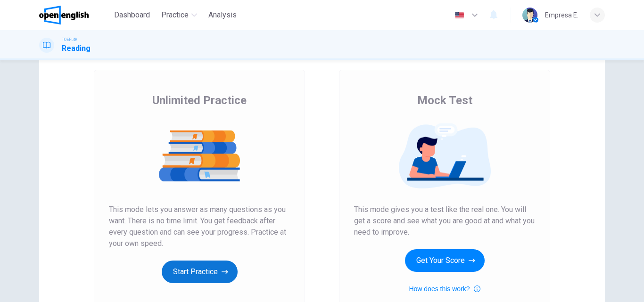 Image resolution: width=644 pixels, height=302 pixels. Describe the element at coordinates (179, 15) in the screenshot. I see `button: Practice` at that location.